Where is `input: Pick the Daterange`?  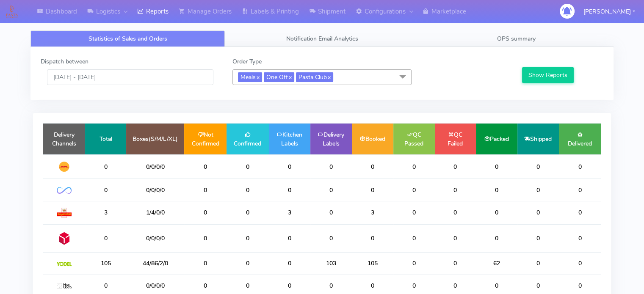
input: Pick the Daterange is located at coordinates (130, 77).